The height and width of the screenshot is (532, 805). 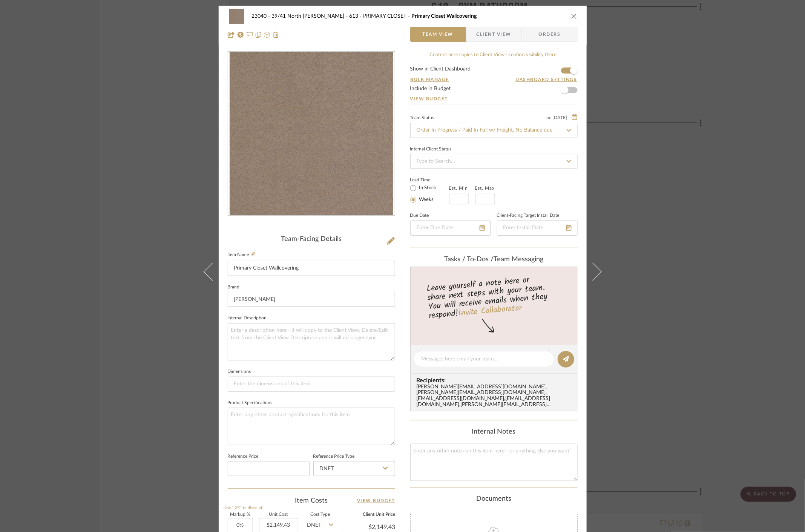 What do you see at coordinates (250, 403) in the screenshot?
I see `label: Product Specifications` at bounding box center [250, 403].